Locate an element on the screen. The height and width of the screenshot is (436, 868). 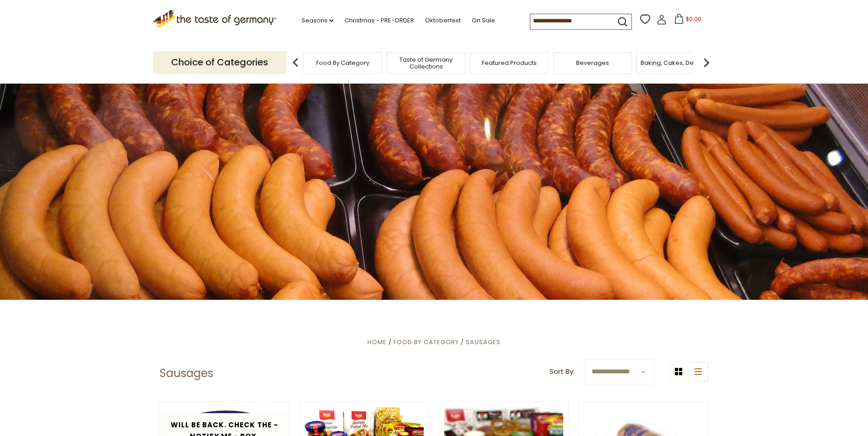
p: Choice of Categories is located at coordinates (220, 62).